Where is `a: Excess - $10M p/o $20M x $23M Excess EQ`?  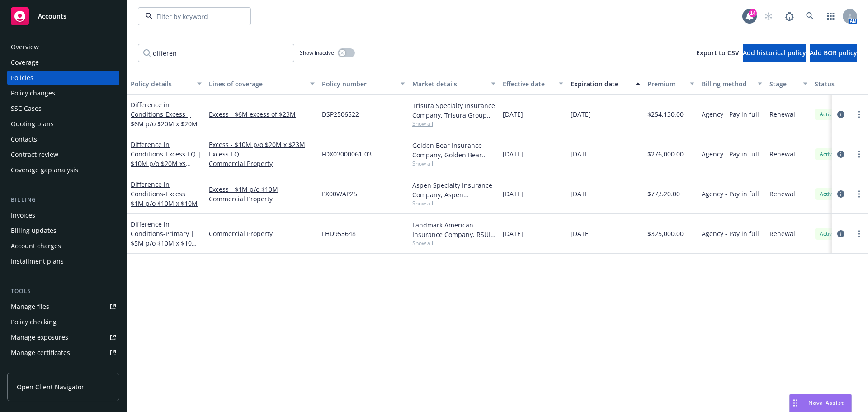 a: Excess - $10M p/o $20M x $23M Excess EQ is located at coordinates (261, 149).